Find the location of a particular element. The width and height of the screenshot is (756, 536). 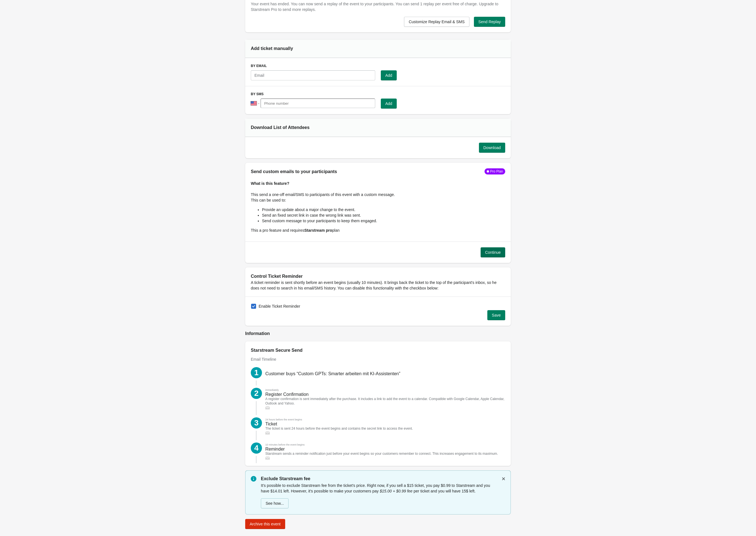

span: Starstream pro is located at coordinates (318, 230).